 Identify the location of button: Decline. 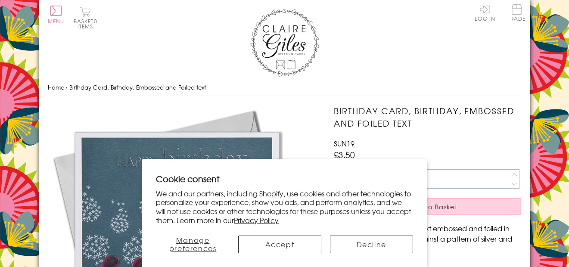
(372, 244).